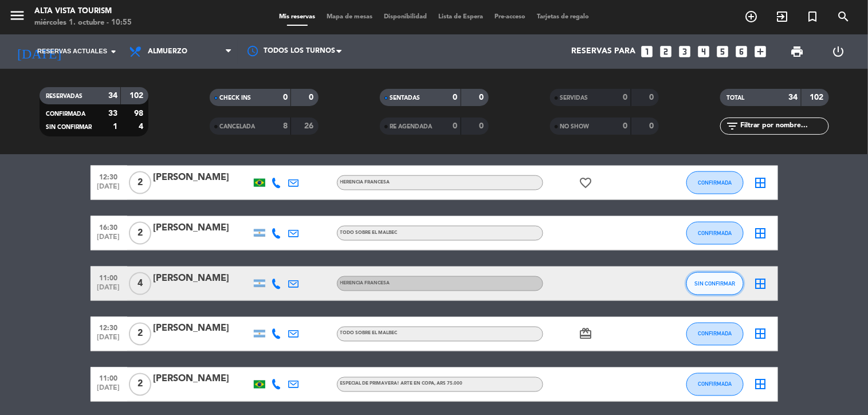  Describe the element at coordinates (65, 97) in the screenshot. I see `span: RESERVADAS` at that location.